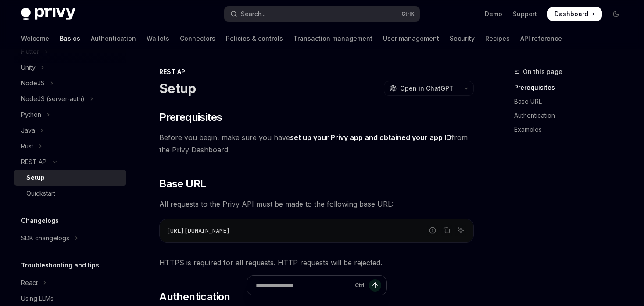 This screenshot has width=644, height=306. What do you see at coordinates (333, 39) in the screenshot?
I see `a: Transaction management` at bounding box center [333, 39].